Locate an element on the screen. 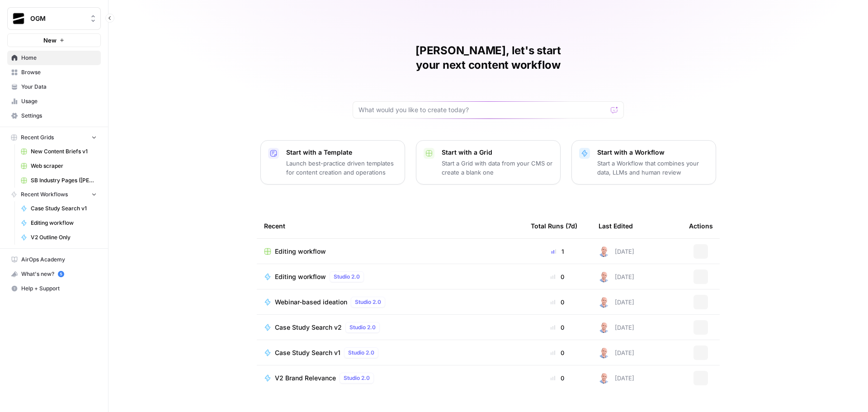  a: Browse is located at coordinates (54, 72).